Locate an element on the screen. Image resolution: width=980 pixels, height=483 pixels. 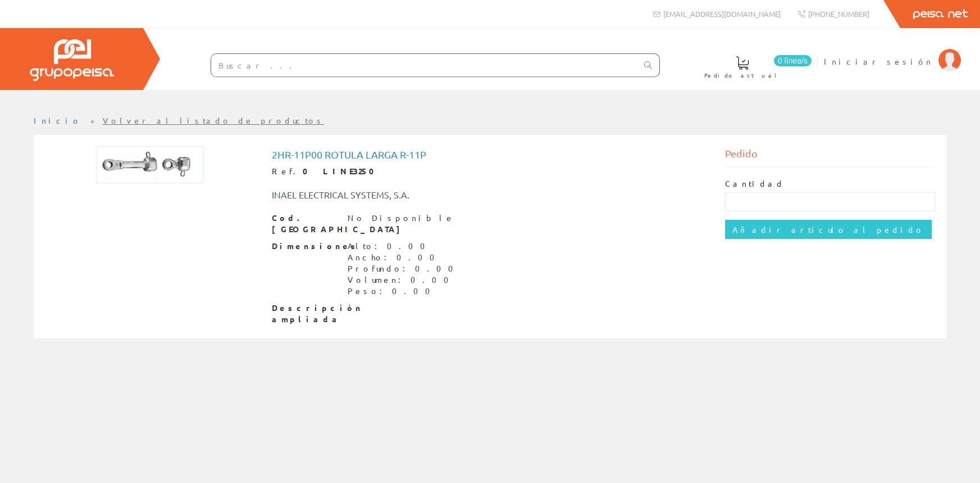
a: Inicio is located at coordinates (57, 120).